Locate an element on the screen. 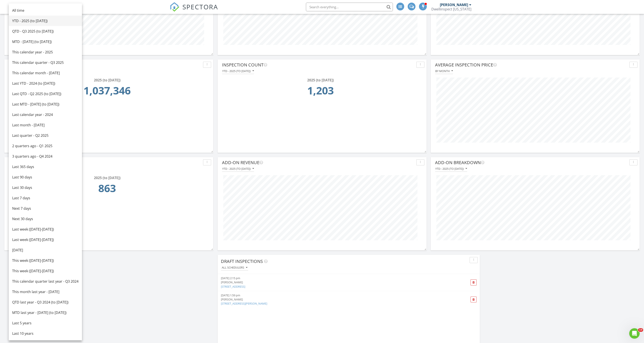 Image resolution: width=644 pixels, height=343 pixels. div: Next 30 days is located at coordinates (45, 219).